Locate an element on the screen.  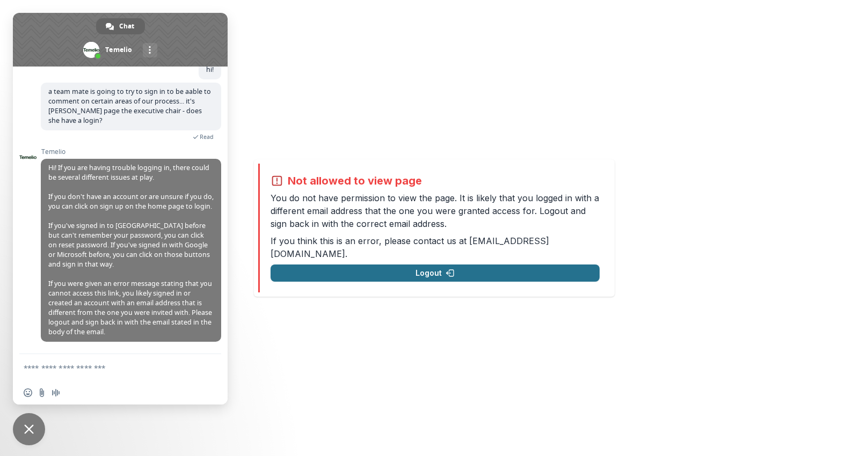
textarea: Compose your message... is located at coordinates (109, 368).